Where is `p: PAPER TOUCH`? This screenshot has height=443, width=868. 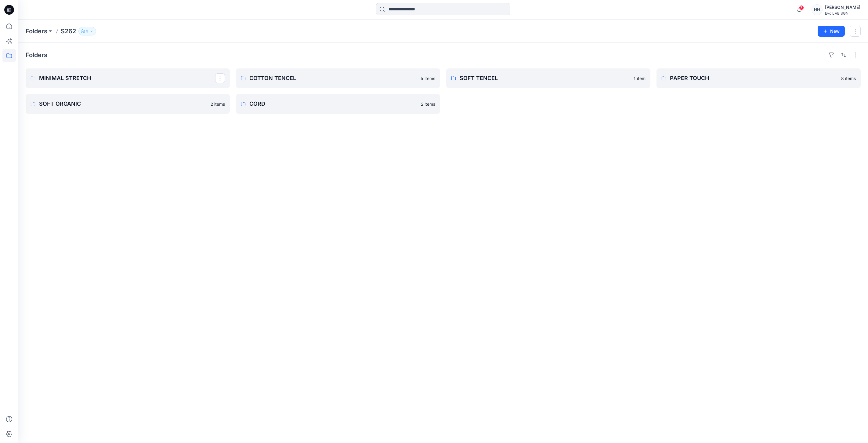 p: PAPER TOUCH is located at coordinates (754, 78).